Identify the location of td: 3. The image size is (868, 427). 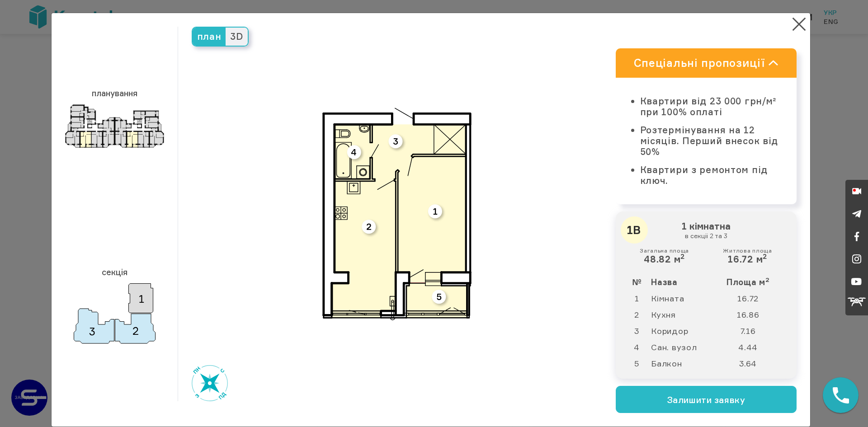
(637, 331).